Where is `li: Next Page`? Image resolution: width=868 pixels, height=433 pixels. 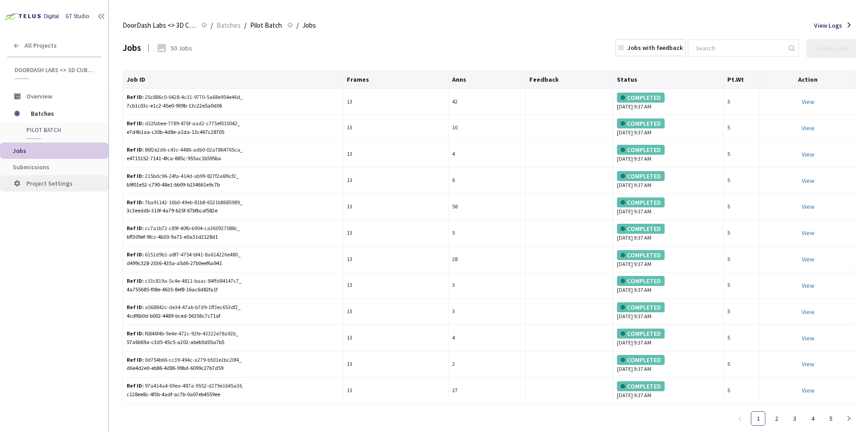
li: Next Page is located at coordinates (849, 418).